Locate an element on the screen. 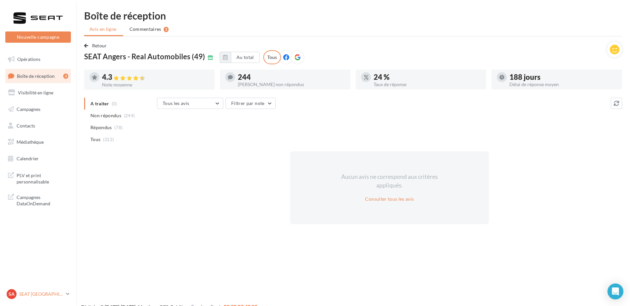 This screenshot has height=306, width=630. a: Opérations is located at coordinates (38, 59).